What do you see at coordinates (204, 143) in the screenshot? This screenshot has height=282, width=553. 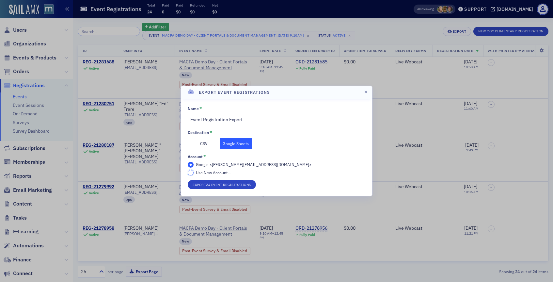 I see `button: CSV` at bounding box center [204, 143].